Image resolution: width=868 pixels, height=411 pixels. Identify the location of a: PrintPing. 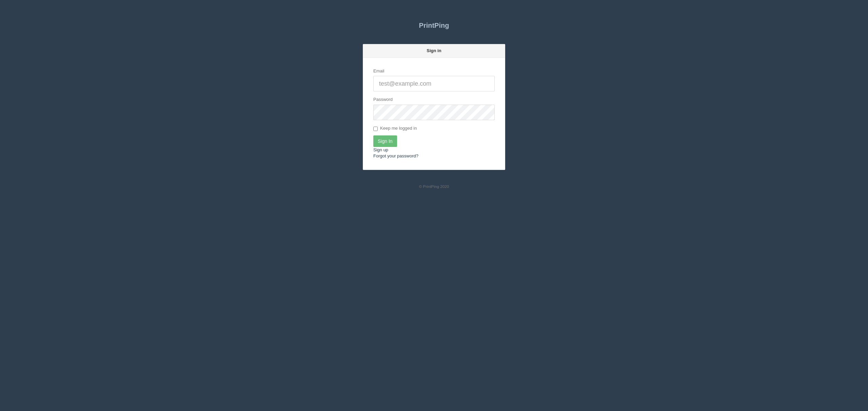
(434, 25).